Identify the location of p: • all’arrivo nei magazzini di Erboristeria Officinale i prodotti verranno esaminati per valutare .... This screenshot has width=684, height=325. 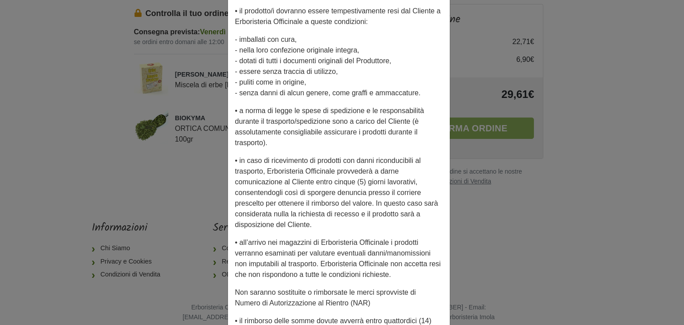
(339, 259).